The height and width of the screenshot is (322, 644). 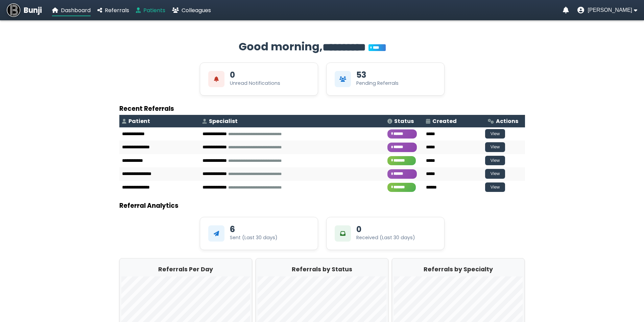 I want to click on span: Patients, so click(x=154, y=10).